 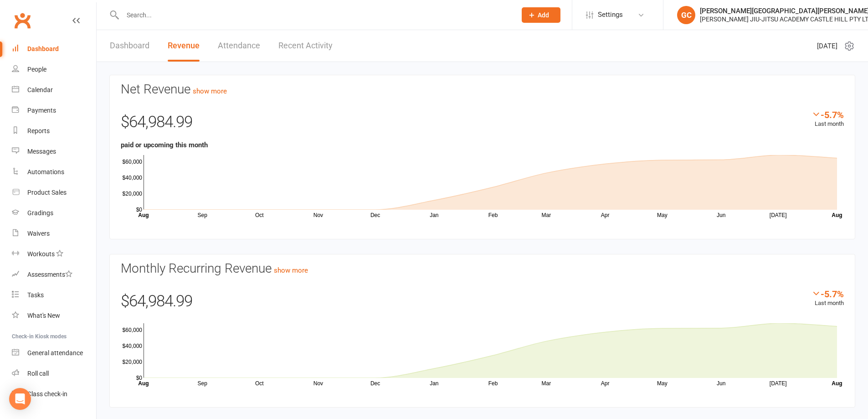 I want to click on div: People, so click(x=37, y=70).